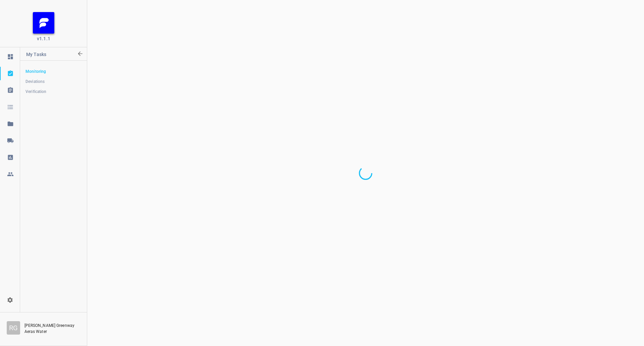  Describe the element at coordinates (53, 92) in the screenshot. I see `a: Verification` at that location.